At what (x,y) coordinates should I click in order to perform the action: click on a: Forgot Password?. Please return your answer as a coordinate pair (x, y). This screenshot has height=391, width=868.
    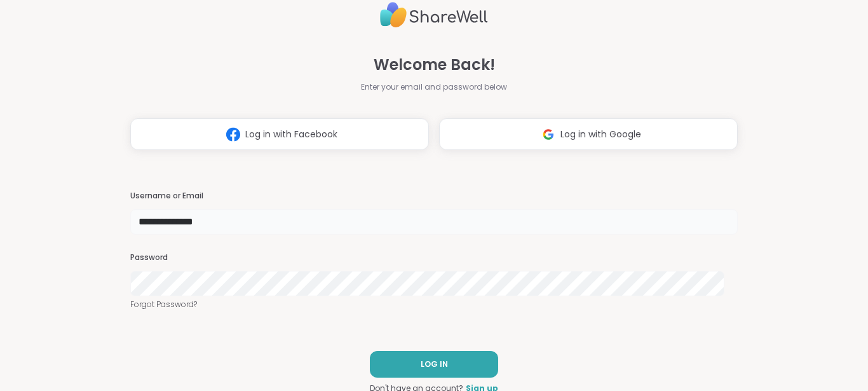
    Looking at the image, I should click on (434, 305).